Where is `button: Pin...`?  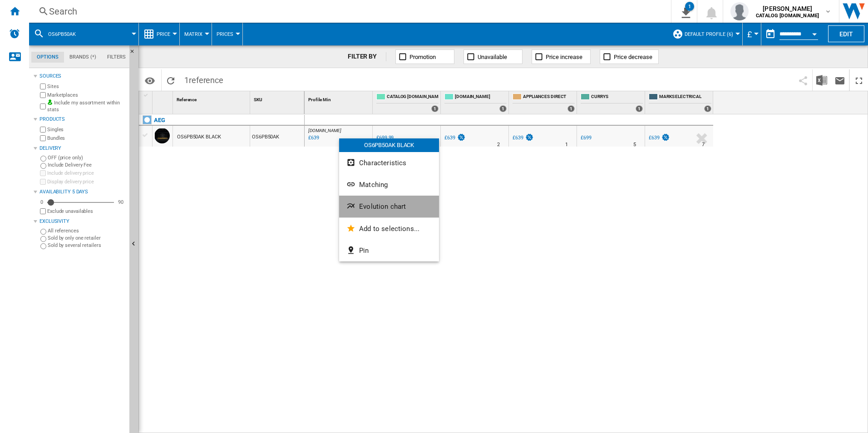 button: Pin... is located at coordinates (389, 250).